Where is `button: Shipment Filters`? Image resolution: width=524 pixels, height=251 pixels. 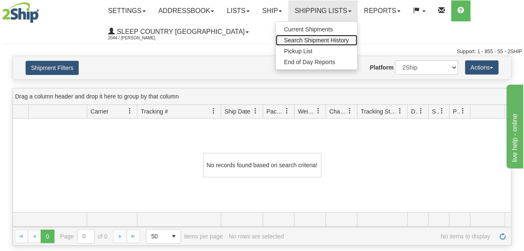 button: Shipment Filters is located at coordinates (52, 68).